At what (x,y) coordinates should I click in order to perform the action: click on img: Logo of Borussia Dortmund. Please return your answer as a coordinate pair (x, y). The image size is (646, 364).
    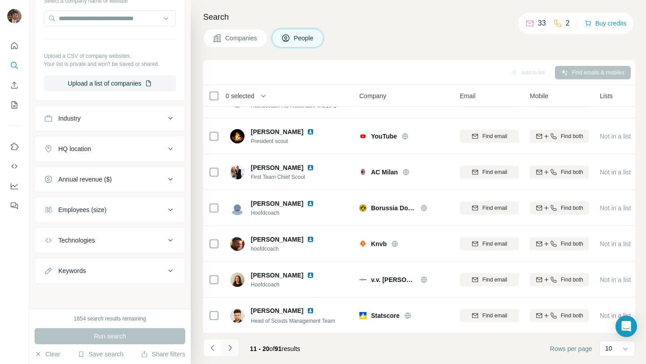
    Looking at the image, I should click on (363, 208).